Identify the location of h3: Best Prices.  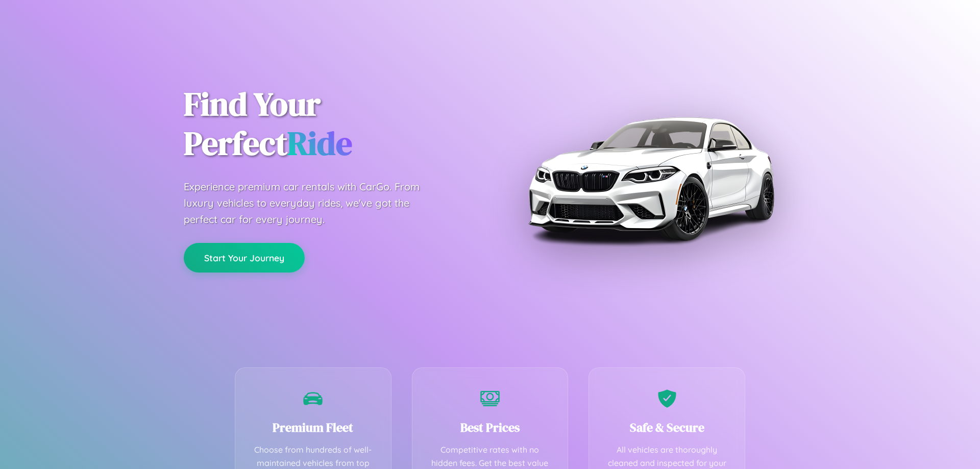
(490, 427).